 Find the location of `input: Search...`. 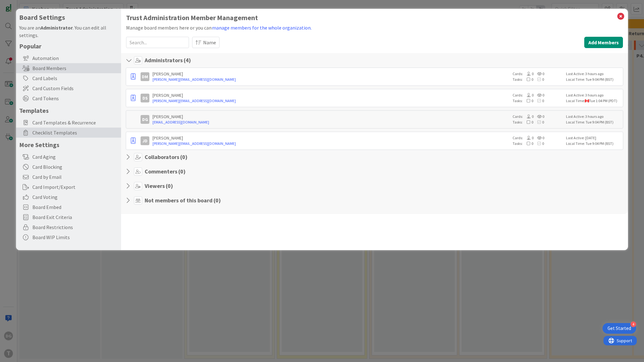

input: Search... is located at coordinates (158, 43).